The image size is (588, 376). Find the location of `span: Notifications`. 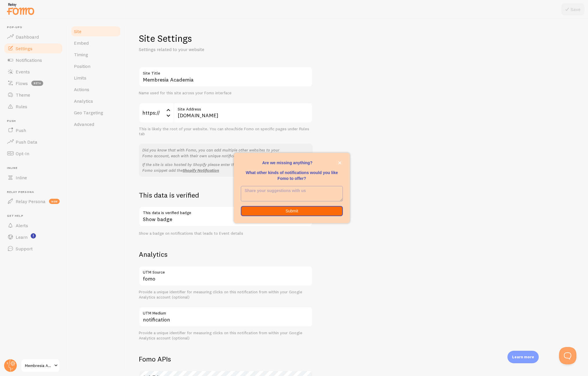

span: Notifications is located at coordinates (29, 60).